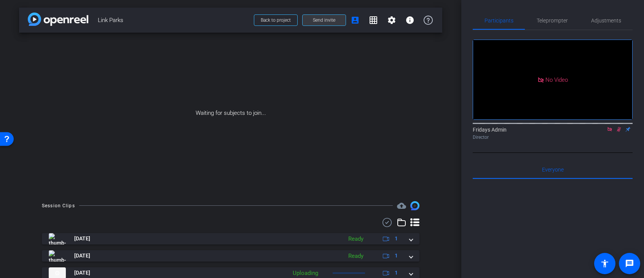  Describe the element at coordinates (276, 20) in the screenshot. I see `span: Back to project` at that location.